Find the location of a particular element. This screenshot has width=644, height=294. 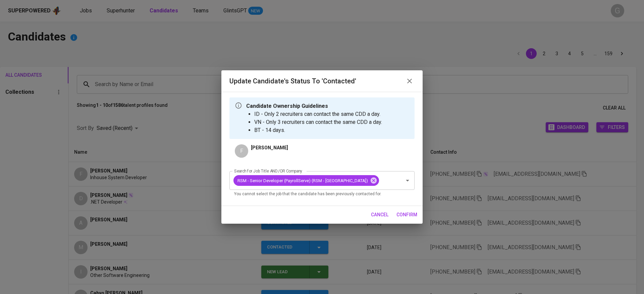

p: You cannot select the job that the candidate has been previously contacted for. is located at coordinates (322, 194).